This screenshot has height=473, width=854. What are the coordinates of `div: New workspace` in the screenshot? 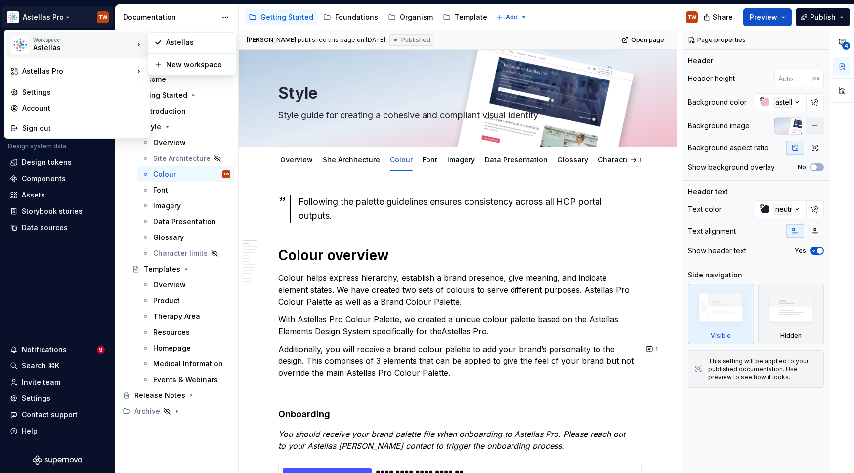 It's located at (198, 65).